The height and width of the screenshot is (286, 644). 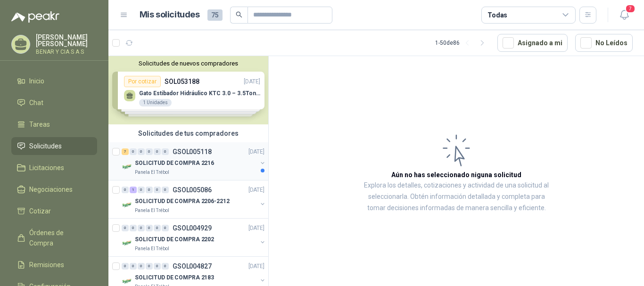 What do you see at coordinates (191, 267) in the screenshot?
I see `p: GSOL004827` at bounding box center [191, 267].